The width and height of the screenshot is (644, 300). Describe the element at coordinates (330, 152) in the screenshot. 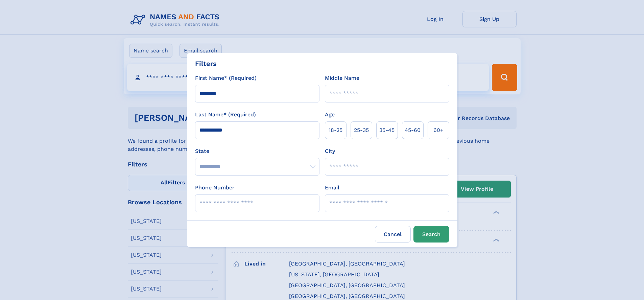

I see `label: City` at that location.